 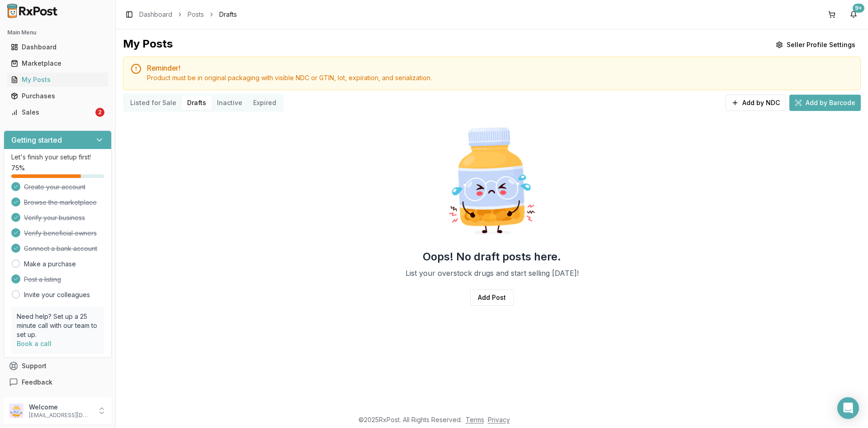 I want to click on a: Posts, so click(x=196, y=15).